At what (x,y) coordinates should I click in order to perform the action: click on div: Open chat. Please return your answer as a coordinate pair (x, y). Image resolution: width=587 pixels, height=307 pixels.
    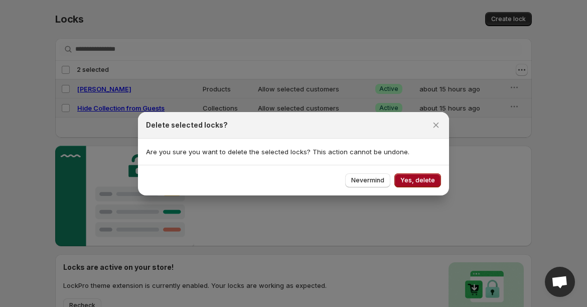
    Looking at the image, I should click on (560, 282).